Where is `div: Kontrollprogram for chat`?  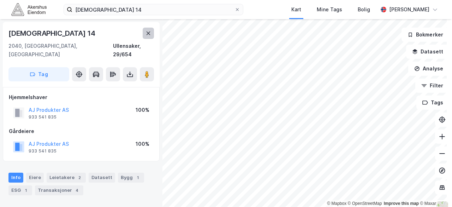
div: Kontrollprogram for chat is located at coordinates (434, 190).